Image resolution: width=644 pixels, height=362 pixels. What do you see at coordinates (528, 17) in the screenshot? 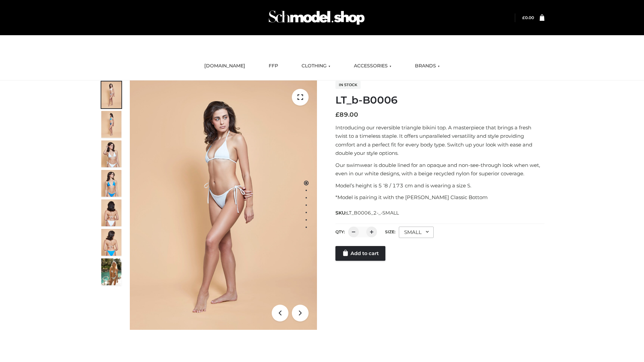
I see `bdi: 0.00` at bounding box center [528, 17].